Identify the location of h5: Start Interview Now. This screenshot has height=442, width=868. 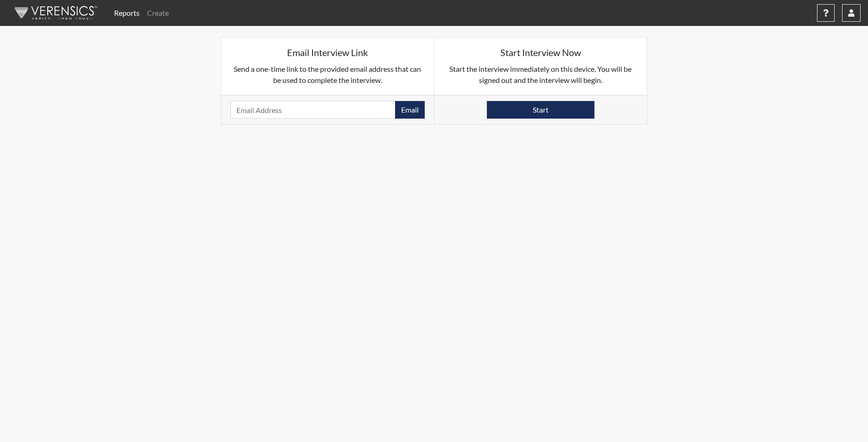
(540, 53).